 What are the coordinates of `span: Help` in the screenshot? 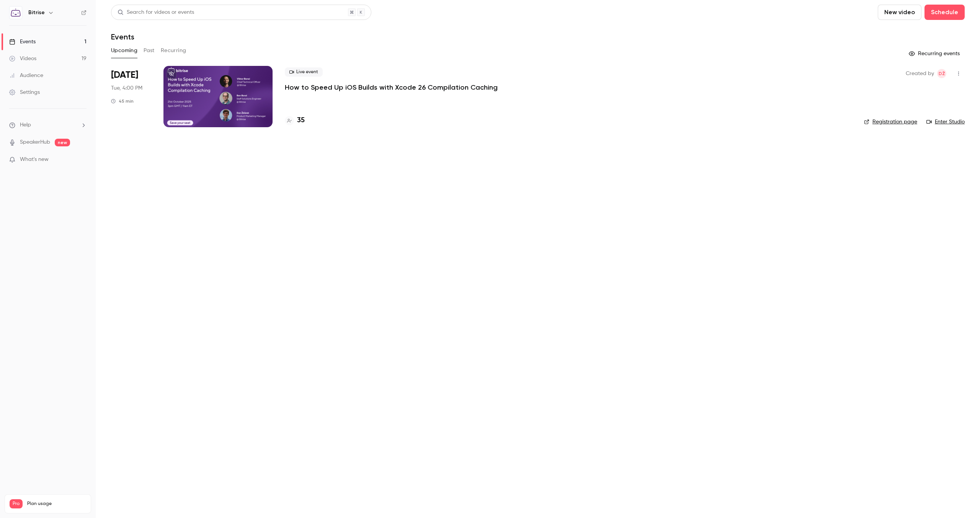 It's located at (25, 125).